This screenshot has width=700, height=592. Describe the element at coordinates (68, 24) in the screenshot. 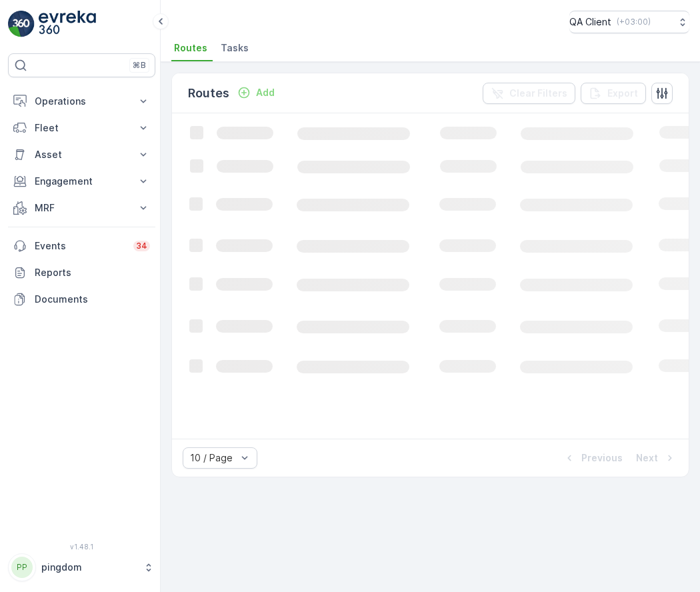

I see `img: logo_light-DOdMpM7g.png` at that location.